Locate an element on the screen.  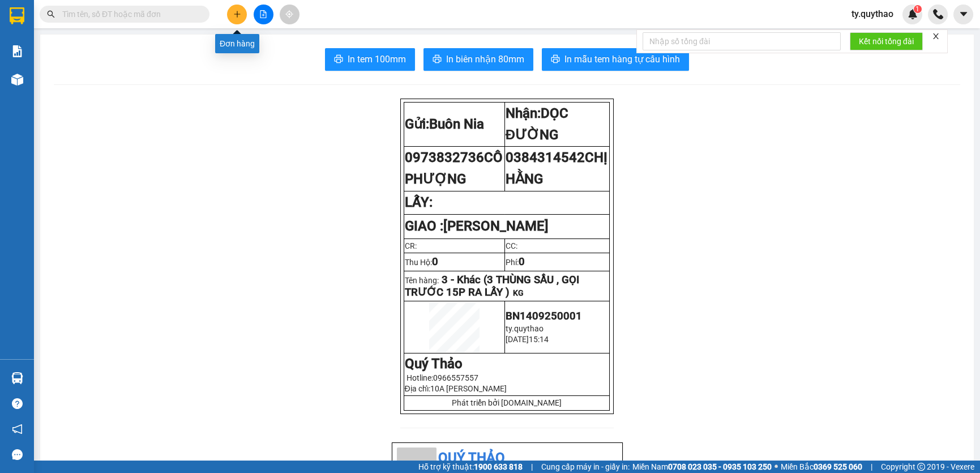
span: plus is located at coordinates (237, 14).